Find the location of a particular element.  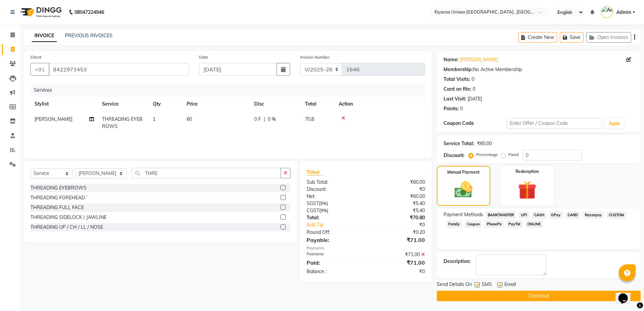

div: Razorpay is located at coordinates (333, 254).